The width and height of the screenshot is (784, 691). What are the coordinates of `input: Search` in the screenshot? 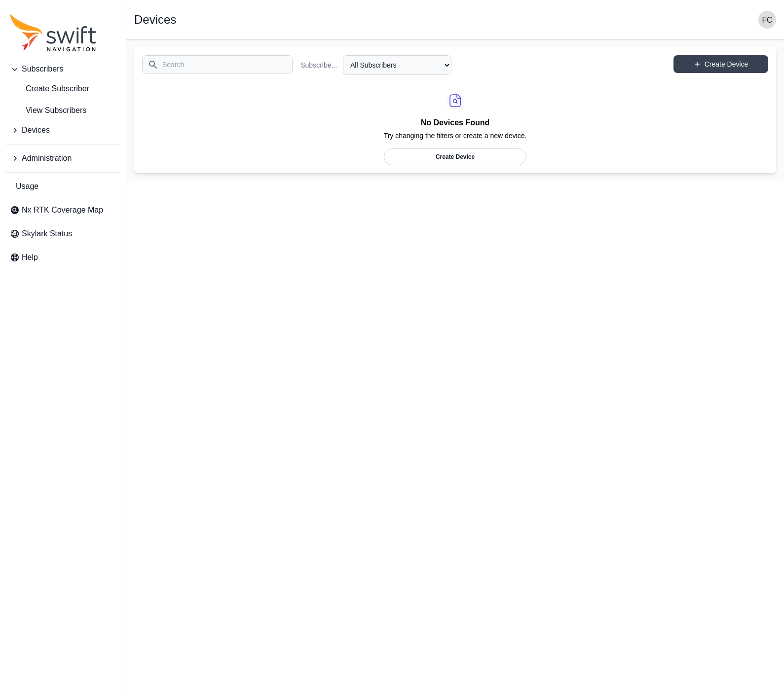 It's located at (217, 64).